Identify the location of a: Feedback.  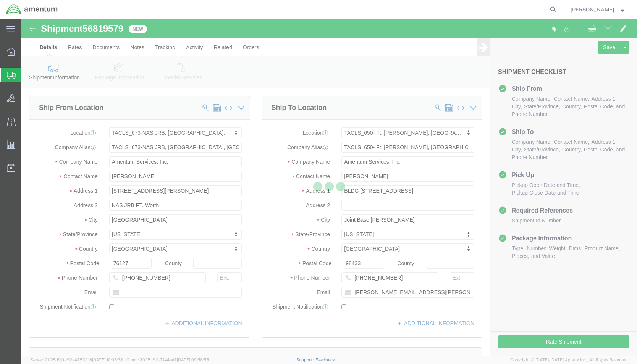
(325, 360).